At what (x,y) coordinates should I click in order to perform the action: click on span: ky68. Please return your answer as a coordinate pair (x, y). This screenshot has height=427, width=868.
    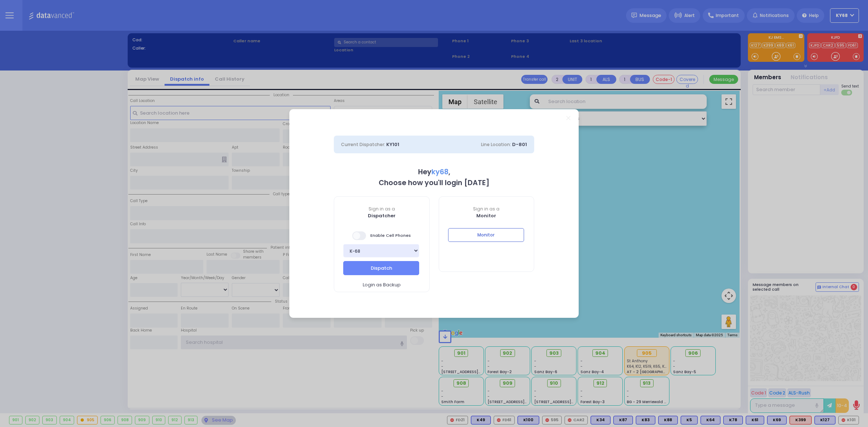
    Looking at the image, I should click on (440, 171).